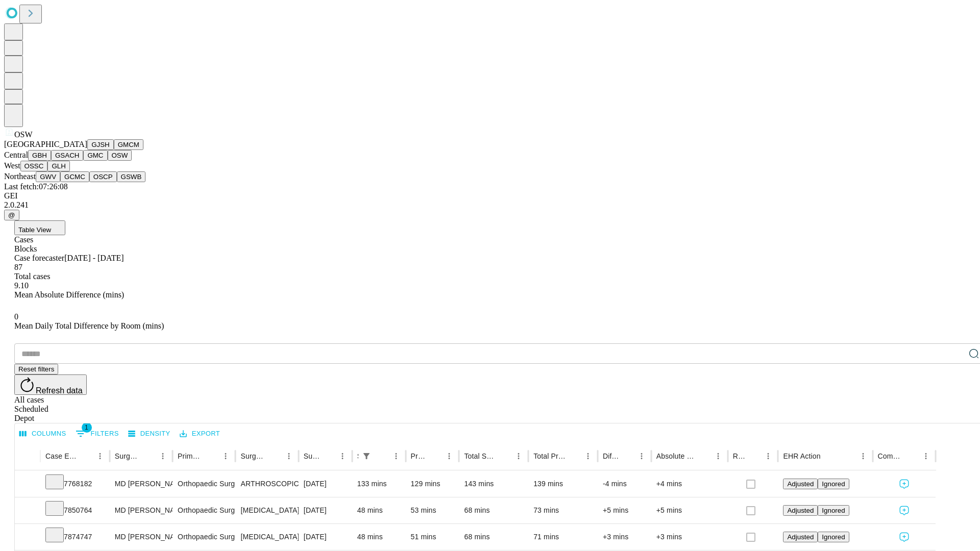  What do you see at coordinates (312, 456) in the screenshot?
I see `div: Surgery Date` at bounding box center [312, 456].